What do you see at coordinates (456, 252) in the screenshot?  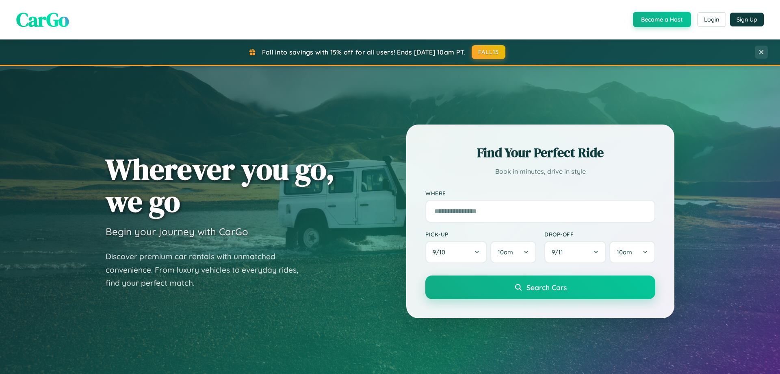 I see `button: 9/10` at bounding box center [456, 252].